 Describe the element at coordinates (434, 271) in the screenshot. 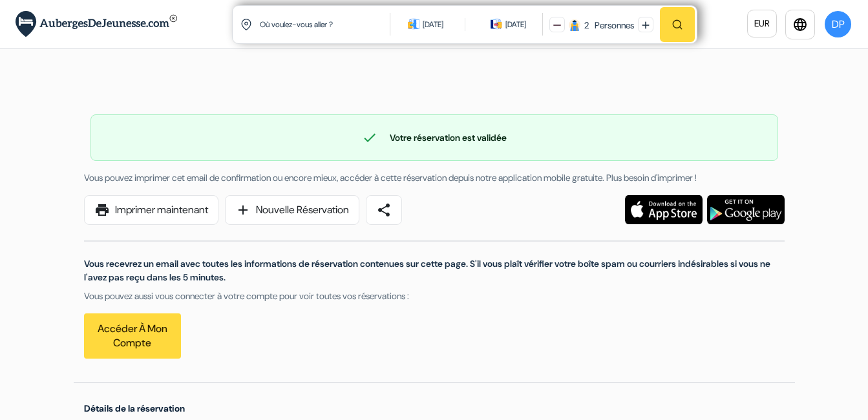

I see `p: Vous recevrez un email avec toutes les informations de réservation contenues sur cette page. S'il...` at that location.